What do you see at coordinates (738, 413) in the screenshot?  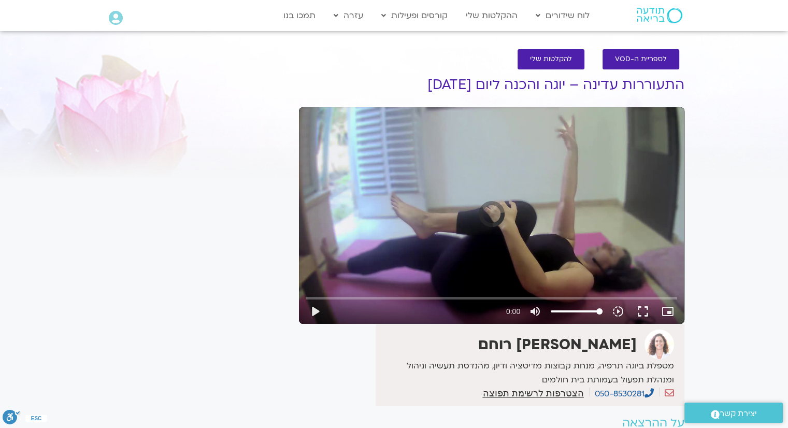 I see `span: יצירת קשר` at bounding box center [738, 413].